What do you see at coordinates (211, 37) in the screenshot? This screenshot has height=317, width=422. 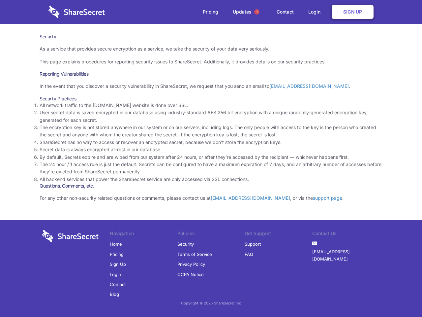 I see `h1: Security` at bounding box center [211, 37].